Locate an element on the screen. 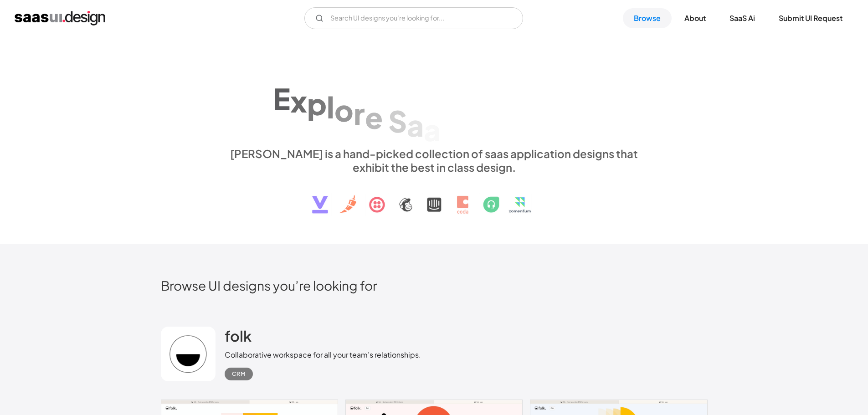 The width and height of the screenshot is (868, 415). div: r is located at coordinates (359, 113).